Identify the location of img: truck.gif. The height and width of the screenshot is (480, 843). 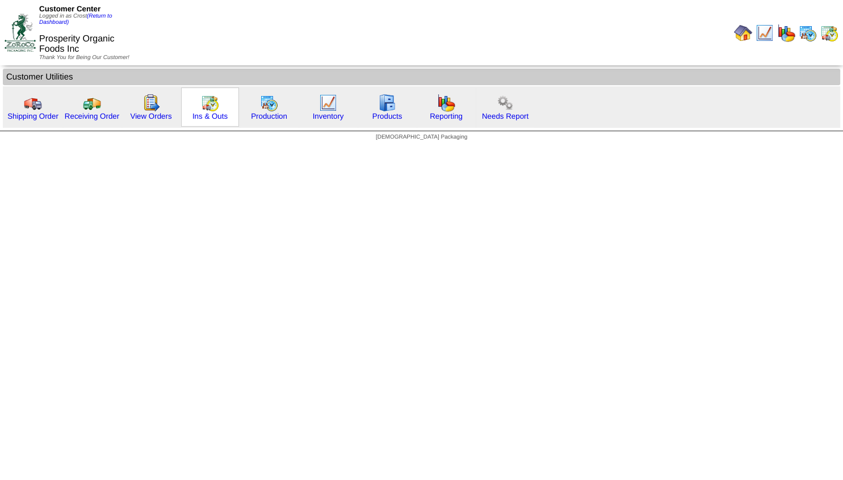
(33, 103).